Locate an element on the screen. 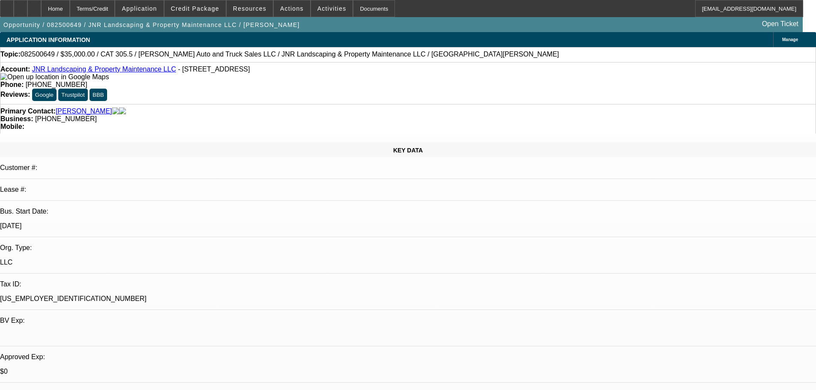  span: Resources is located at coordinates (250, 9).